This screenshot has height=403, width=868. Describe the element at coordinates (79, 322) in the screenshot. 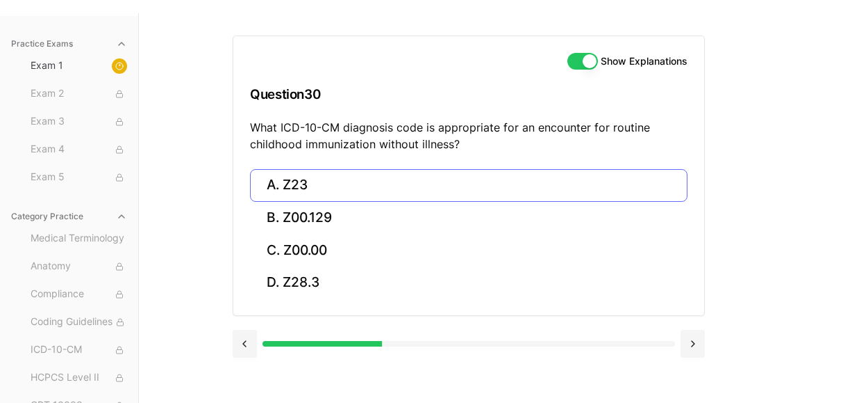

I see `button: Coding Guidelines` at that location.